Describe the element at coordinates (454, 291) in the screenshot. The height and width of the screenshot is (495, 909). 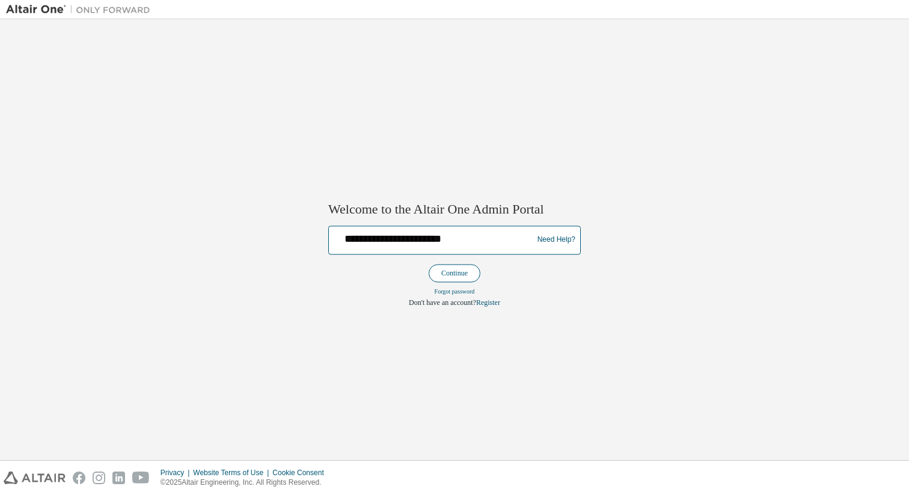
I see `a: Forgot password` at that location.